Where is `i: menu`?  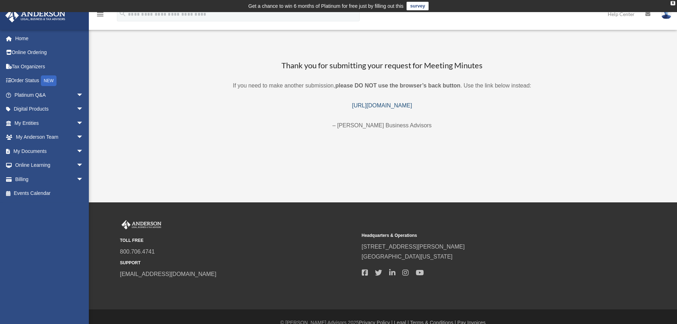
i: menu is located at coordinates (100, 14).